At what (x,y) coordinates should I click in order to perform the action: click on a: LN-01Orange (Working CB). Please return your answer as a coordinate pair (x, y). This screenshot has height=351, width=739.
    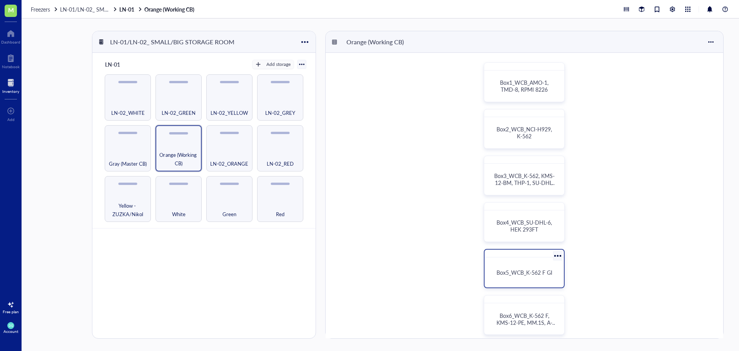
    Looking at the image, I should click on (157, 9).